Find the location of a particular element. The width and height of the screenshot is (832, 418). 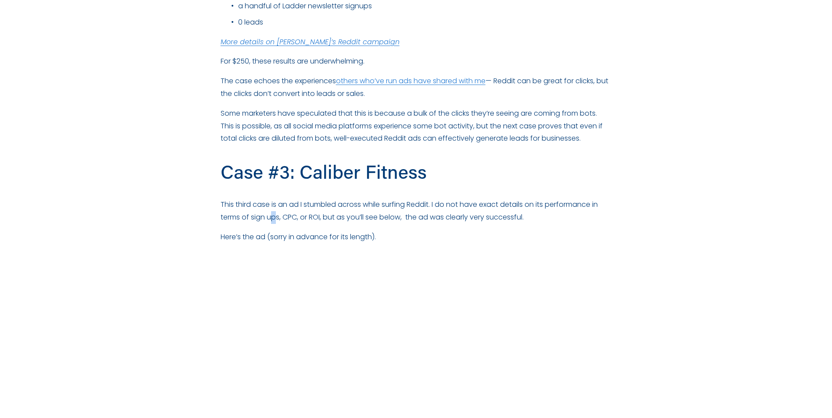

p: 0 leads is located at coordinates (425, 22).